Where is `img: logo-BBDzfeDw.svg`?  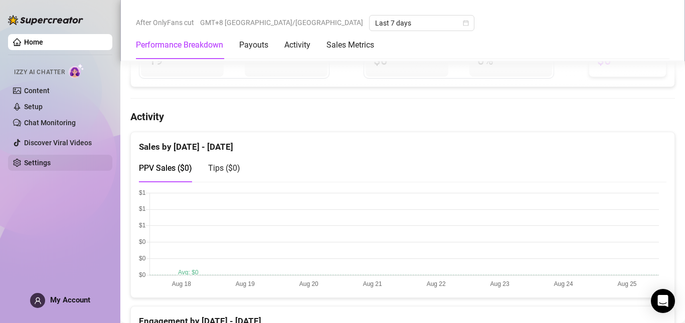
img: logo-BBDzfeDw.svg is located at coordinates (46, 20).